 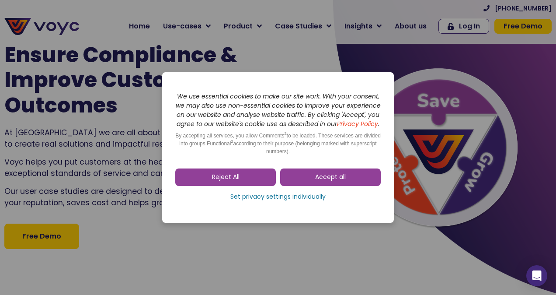 What do you see at coordinates (537, 275) in the screenshot?
I see `div: Open Intercom Messenger` at bounding box center [537, 275].